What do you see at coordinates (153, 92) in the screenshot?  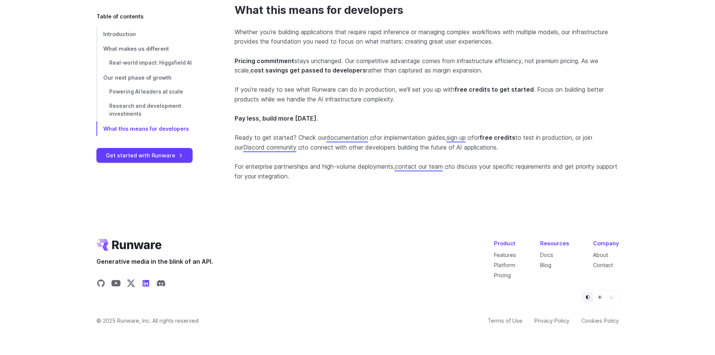 I see `a: Powering AI leaders at scale` at bounding box center [153, 92].